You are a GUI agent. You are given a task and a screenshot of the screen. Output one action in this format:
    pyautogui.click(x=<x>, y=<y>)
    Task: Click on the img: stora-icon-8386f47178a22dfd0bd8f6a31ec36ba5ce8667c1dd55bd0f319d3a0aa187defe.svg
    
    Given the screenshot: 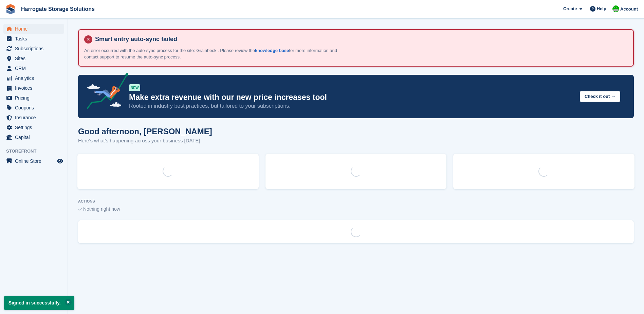 What is the action you would take?
    pyautogui.click(x=11, y=9)
    